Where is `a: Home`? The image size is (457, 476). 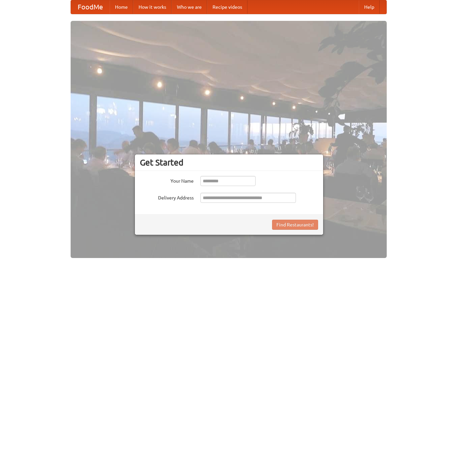 a: Home is located at coordinates (121, 7).